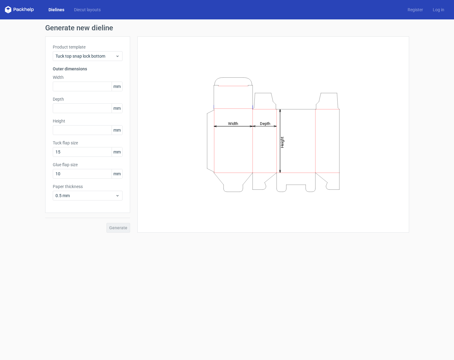 The image size is (454, 360). Describe the element at coordinates (88, 69) in the screenshot. I see `h3: Outer dimensions` at that location.